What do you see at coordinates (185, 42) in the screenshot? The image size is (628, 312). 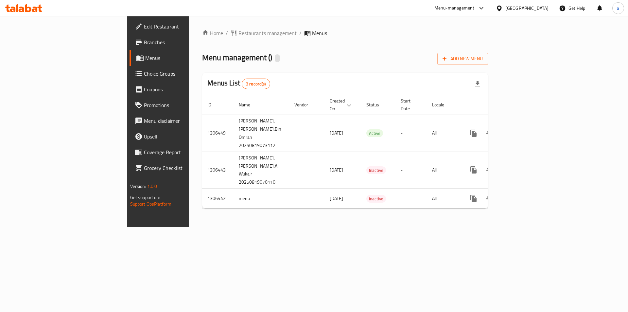 I see `span: Branches` at bounding box center [185, 42].